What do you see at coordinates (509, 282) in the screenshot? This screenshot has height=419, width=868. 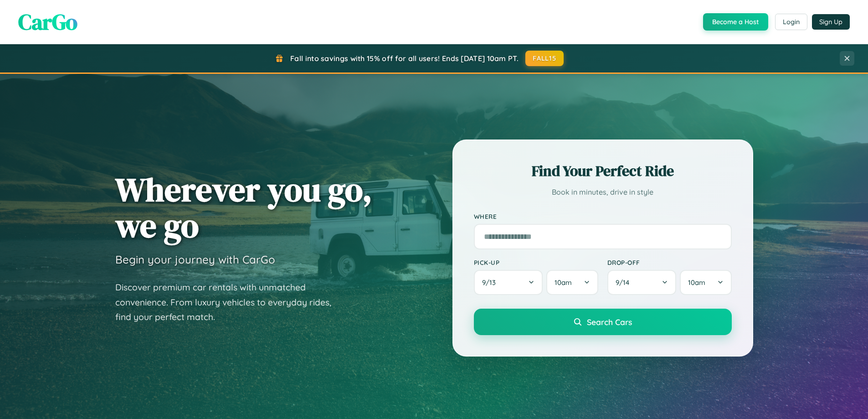 I see `button: 9/13` at bounding box center [509, 282].